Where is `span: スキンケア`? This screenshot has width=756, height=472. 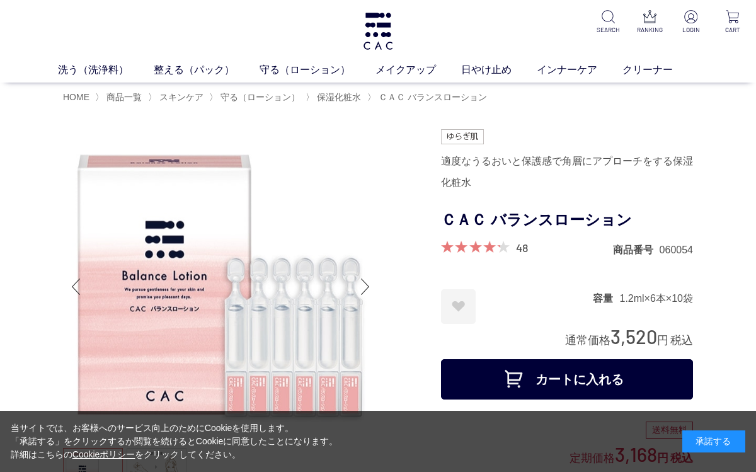
span: スキンケア is located at coordinates (181, 97).